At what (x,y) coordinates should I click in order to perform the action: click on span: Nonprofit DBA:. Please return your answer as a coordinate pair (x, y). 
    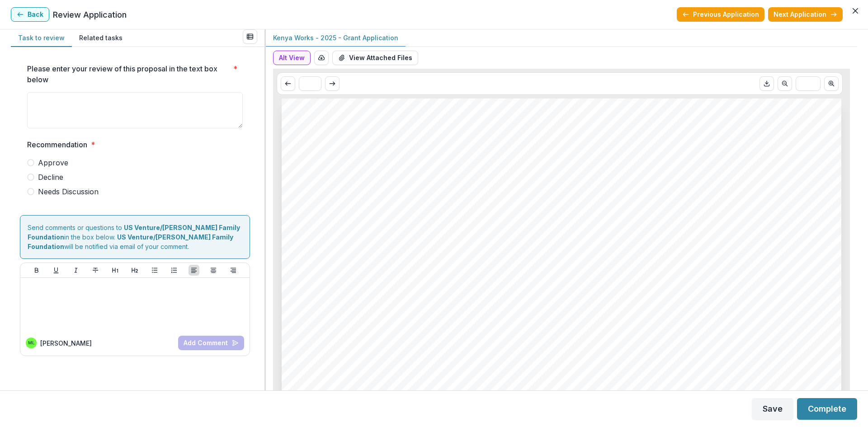
    Looking at the image, I should click on (364, 265).